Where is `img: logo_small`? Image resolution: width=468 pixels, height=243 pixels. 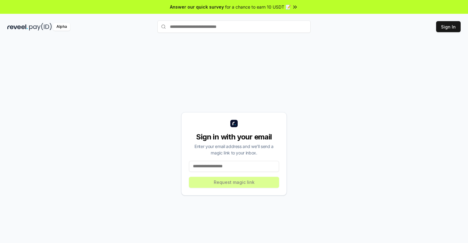 img: logo_small is located at coordinates (234, 124).